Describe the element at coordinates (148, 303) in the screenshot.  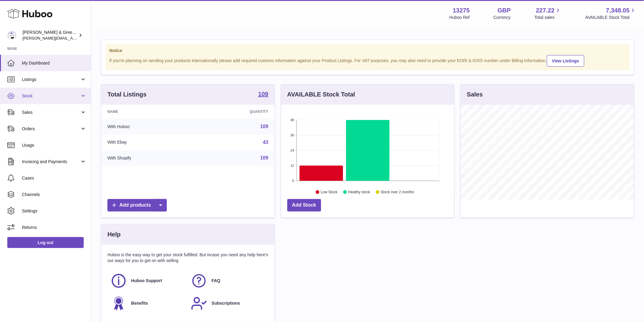
I see `a: Benefits` at that location.